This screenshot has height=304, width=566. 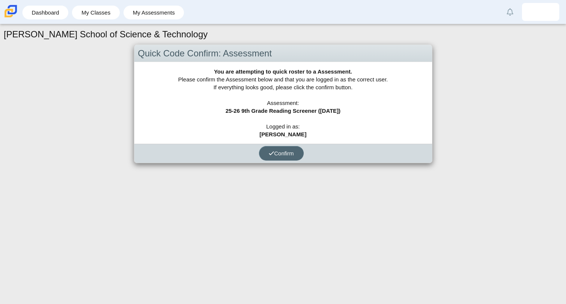 I want to click on a: jquon.evans.2R1rKk, so click(x=540, y=12).